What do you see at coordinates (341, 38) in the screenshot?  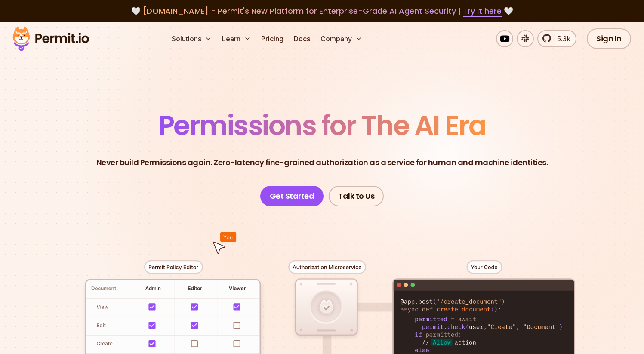 I see `button: Company` at bounding box center [341, 38].